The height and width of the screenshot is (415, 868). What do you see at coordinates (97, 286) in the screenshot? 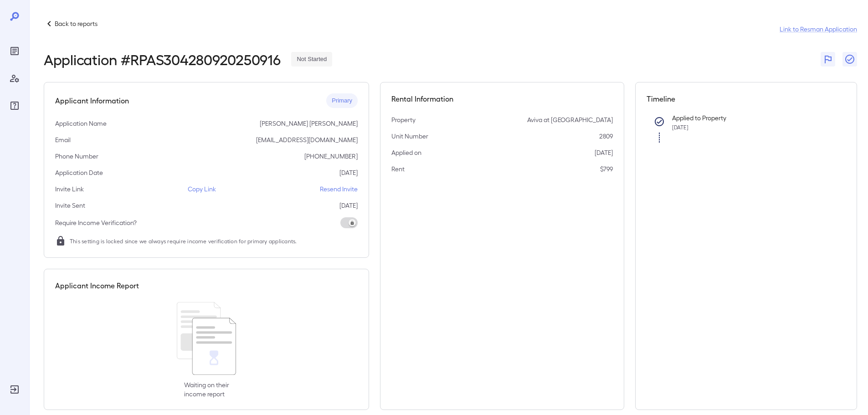
I see `h5: Applicant Income Report` at bounding box center [97, 286].